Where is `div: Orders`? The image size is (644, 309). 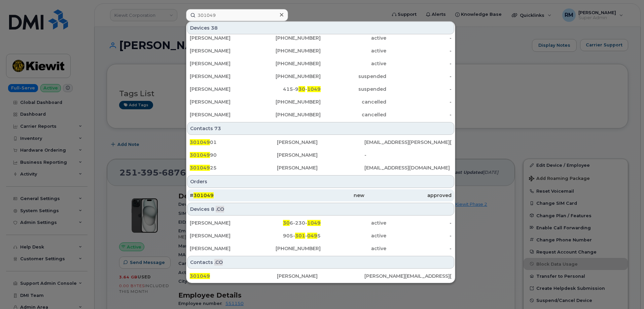
div: Orders is located at coordinates (320, 182).